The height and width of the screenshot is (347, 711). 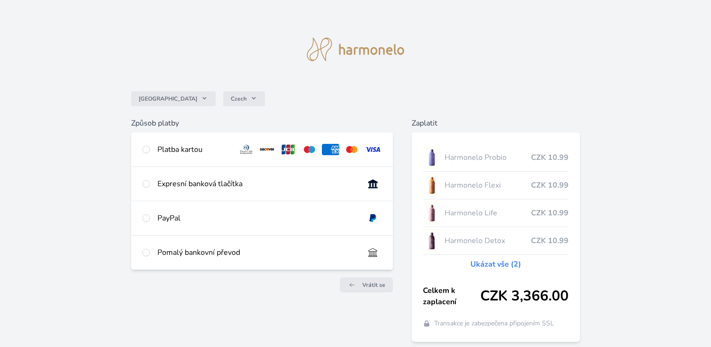 What do you see at coordinates (373, 184) in the screenshot?
I see `img: onlineBanking_CZ.svg` at bounding box center [373, 184].